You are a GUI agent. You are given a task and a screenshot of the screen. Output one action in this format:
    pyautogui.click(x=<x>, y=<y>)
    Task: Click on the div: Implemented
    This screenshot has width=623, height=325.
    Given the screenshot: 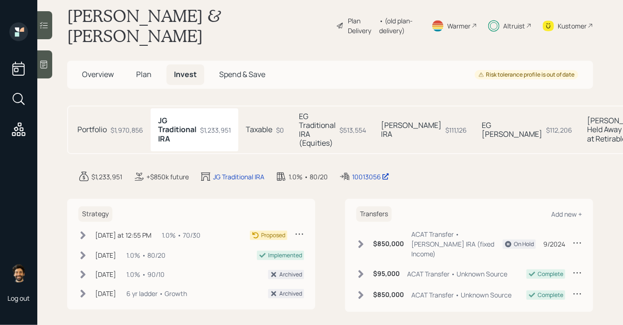 What is the action you would take?
    pyautogui.click(x=285, y=255)
    